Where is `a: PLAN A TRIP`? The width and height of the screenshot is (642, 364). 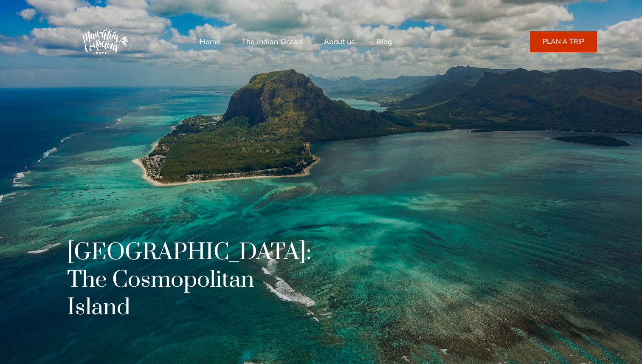 a: PLAN A TRIP is located at coordinates (564, 42).